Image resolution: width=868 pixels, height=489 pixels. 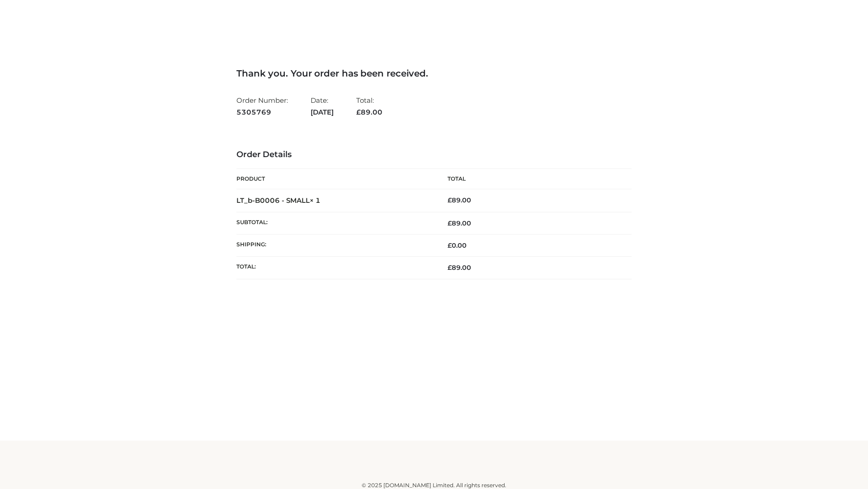 I want to click on h3: Thank you. Your order has been received., so click(x=434, y=73).